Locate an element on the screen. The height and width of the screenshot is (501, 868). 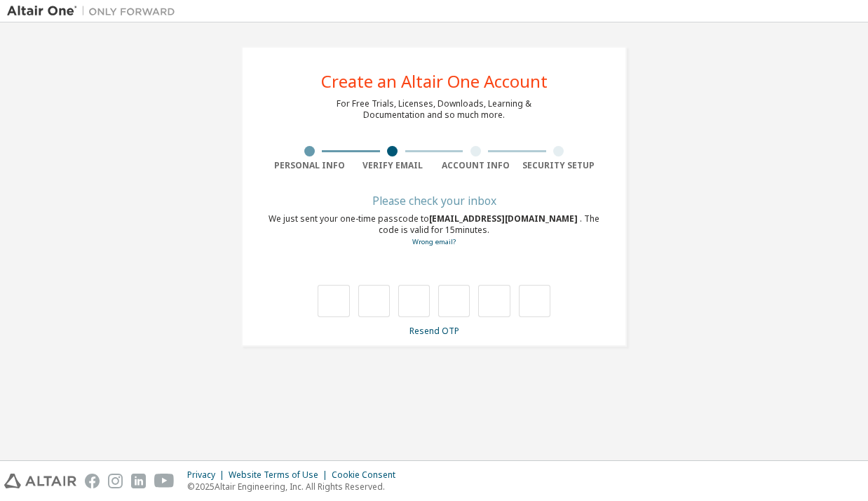
a: Resend OTP is located at coordinates (434, 330).